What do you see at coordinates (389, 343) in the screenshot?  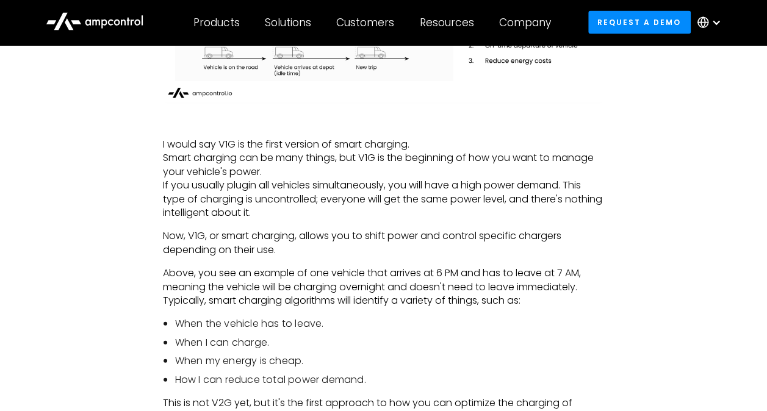 I see `li: When I can charge.` at bounding box center [389, 343].